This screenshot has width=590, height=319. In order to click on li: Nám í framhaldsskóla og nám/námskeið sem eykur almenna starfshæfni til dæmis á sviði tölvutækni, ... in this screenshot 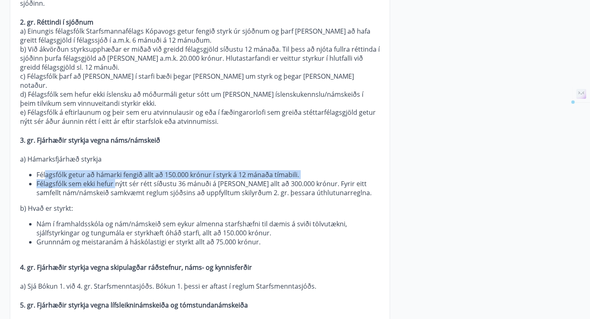, I will do `click(208, 228)`.